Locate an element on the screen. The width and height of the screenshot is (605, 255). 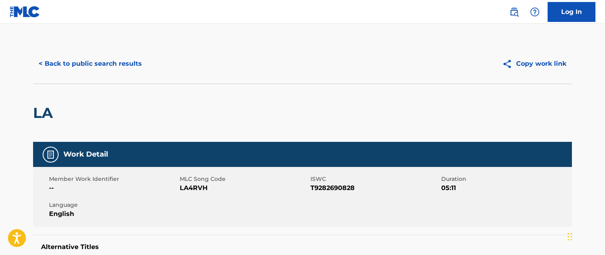
div: Drag is located at coordinates (570, 237).